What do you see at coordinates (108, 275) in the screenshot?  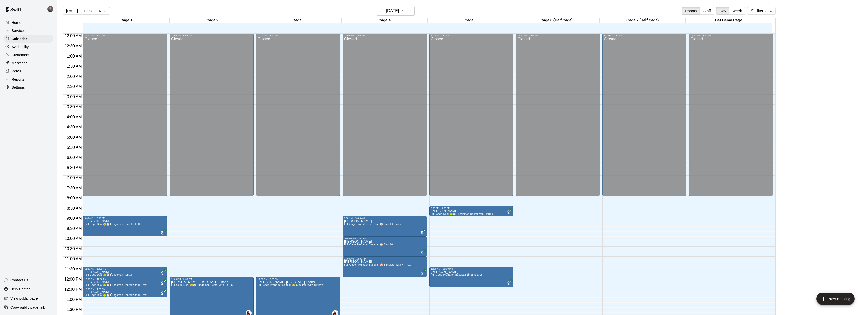 I see `span: Full Cage Dual 🥎⚾ FungoMan Rental` at bounding box center [108, 275].